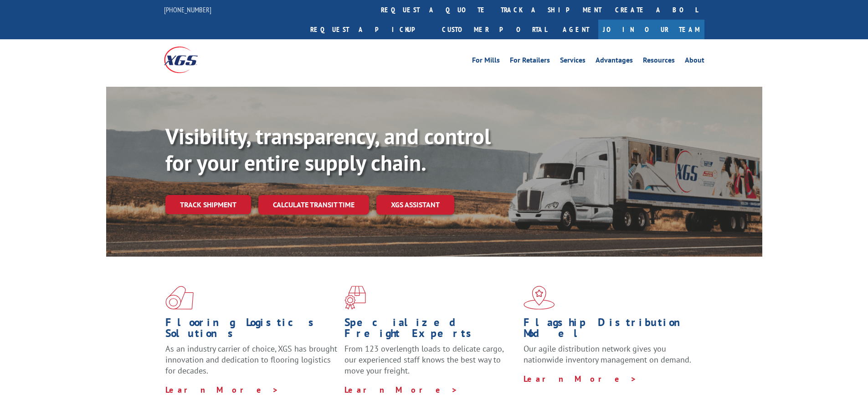 This screenshot has width=868, height=416. I want to click on a: Services, so click(573, 61).